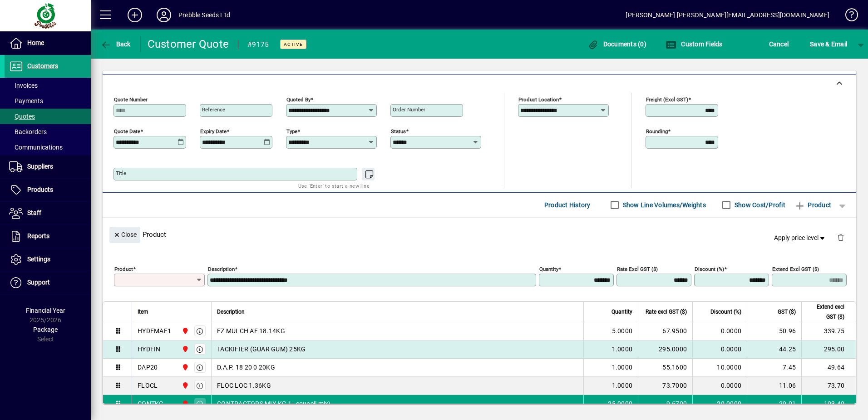 The height and width of the screenshot is (420, 868). What do you see at coordinates (828, 44) in the screenshot?
I see `span: ave & Email` at bounding box center [828, 44].